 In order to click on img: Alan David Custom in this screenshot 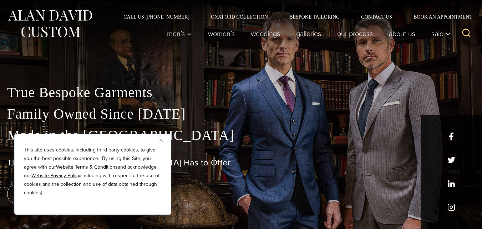, I will do `click(50, 24)`.